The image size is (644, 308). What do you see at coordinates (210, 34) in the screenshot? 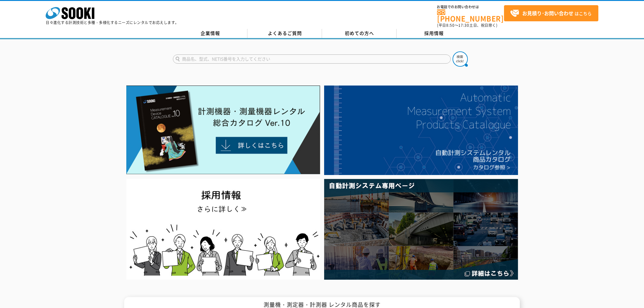
I see `a: 企業情報` at bounding box center [210, 34].